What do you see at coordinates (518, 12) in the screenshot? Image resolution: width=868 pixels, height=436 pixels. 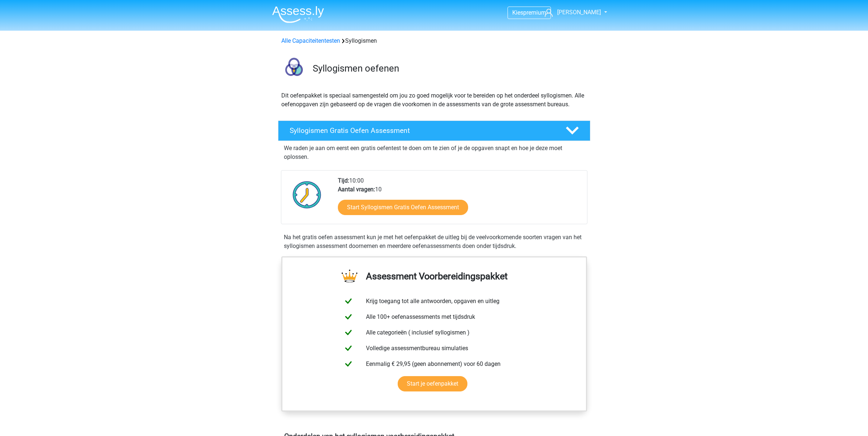 I see `span: Kies` at bounding box center [518, 12].